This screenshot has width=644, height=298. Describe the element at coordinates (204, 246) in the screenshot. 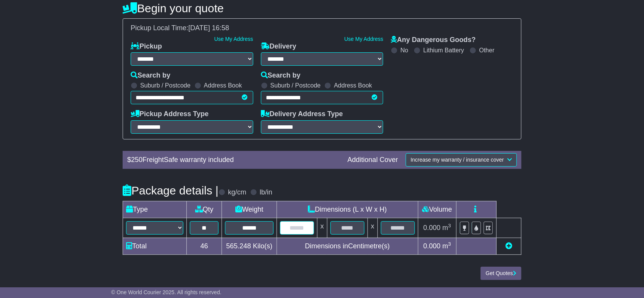

I see `td: 46` at that location.